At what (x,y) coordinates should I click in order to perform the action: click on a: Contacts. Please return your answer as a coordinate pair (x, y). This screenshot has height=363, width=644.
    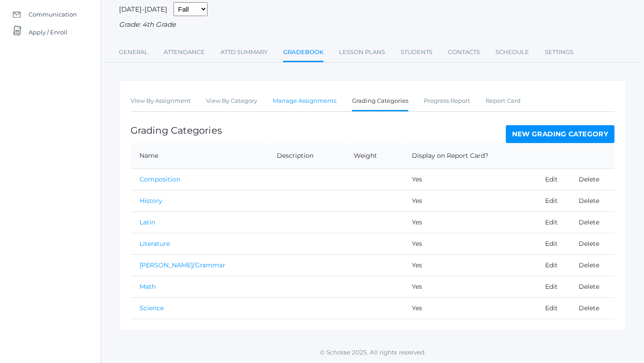
    Looking at the image, I should click on (464, 52).